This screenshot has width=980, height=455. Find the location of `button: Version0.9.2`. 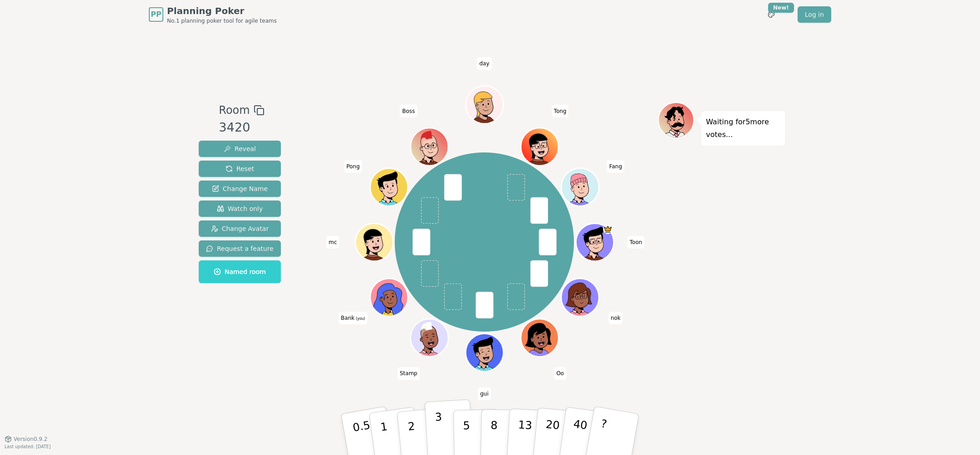

button: Version0.9.2 is located at coordinates (26, 439).